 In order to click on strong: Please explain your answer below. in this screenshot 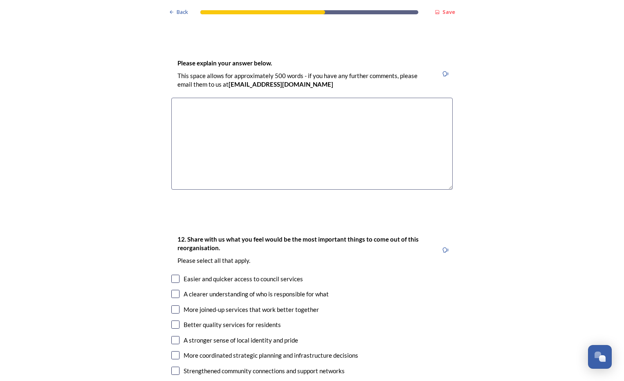, I will do `click(225, 63)`.